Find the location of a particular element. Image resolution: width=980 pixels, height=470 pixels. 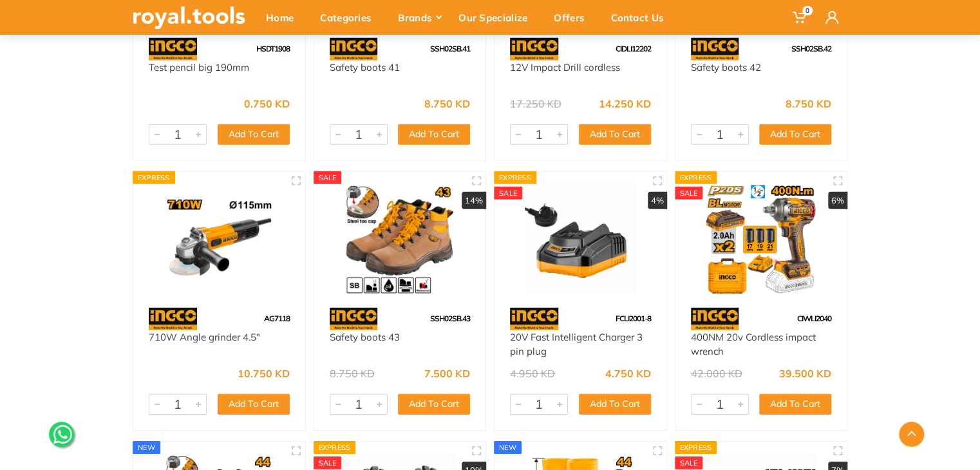

div: Categories is located at coordinates (350, 17).